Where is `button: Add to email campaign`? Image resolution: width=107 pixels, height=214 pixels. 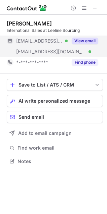 button: Add to email campaign is located at coordinates (55, 133).